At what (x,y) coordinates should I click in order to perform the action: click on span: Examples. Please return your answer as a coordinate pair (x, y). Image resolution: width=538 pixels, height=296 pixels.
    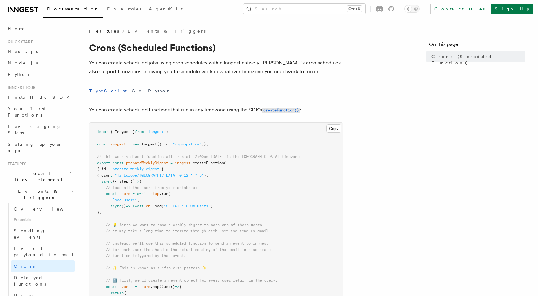
    Looking at the image, I should click on (124, 9).